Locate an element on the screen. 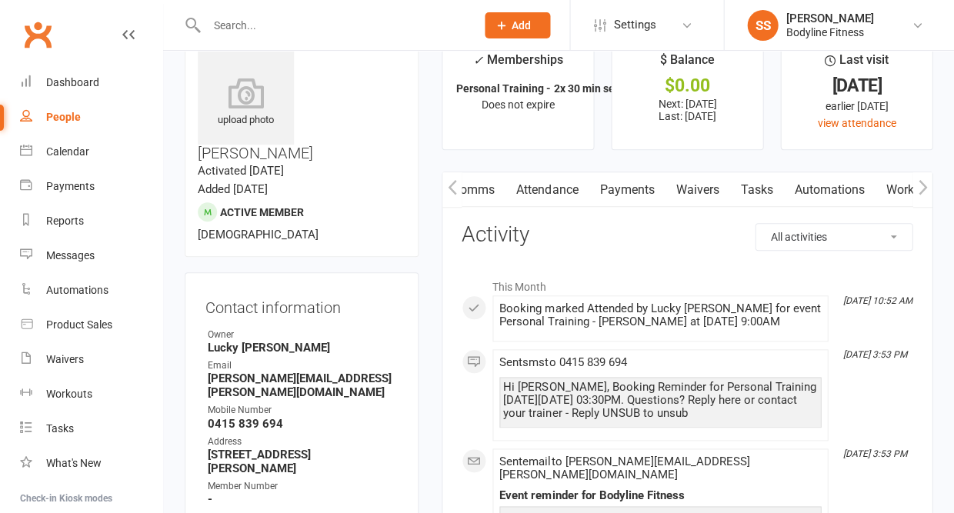 This screenshot has height=513, width=954. span: Does not expire is located at coordinates (517, 105).